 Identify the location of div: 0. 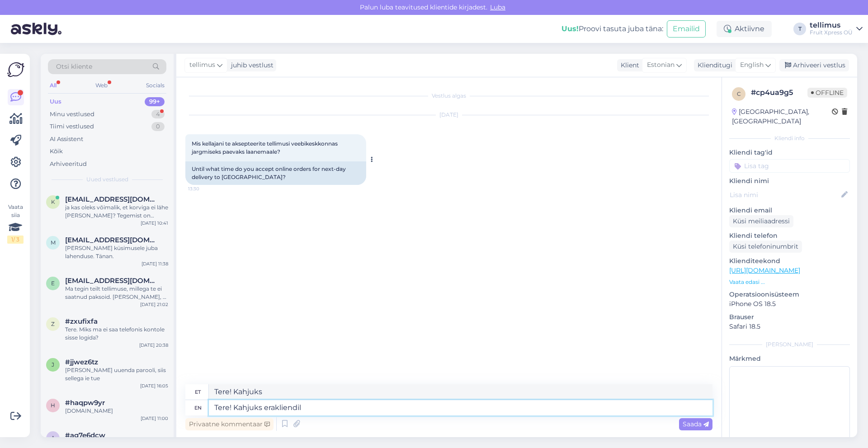
(158, 126).